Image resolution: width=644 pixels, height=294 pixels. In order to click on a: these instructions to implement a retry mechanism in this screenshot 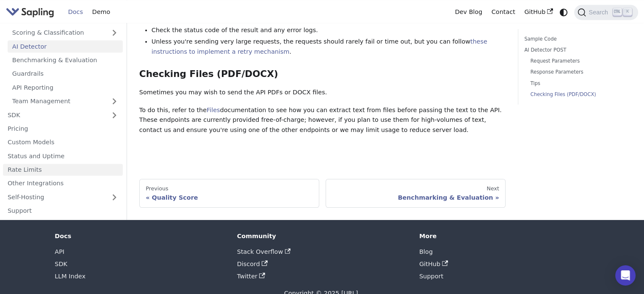, I will do `click(319, 47)`.